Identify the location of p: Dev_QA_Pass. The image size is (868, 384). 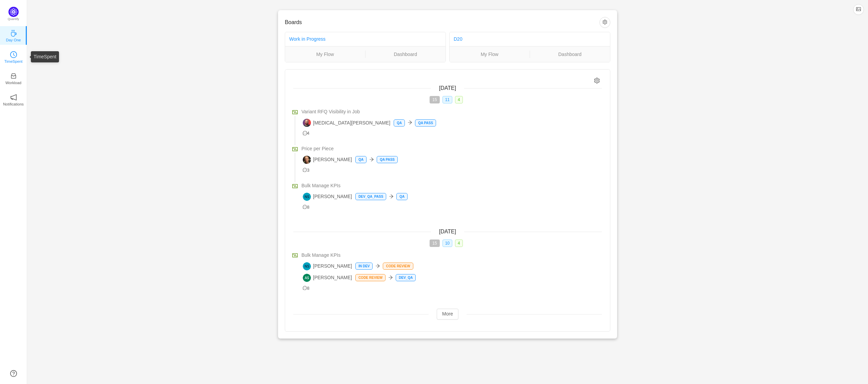
(371, 197).